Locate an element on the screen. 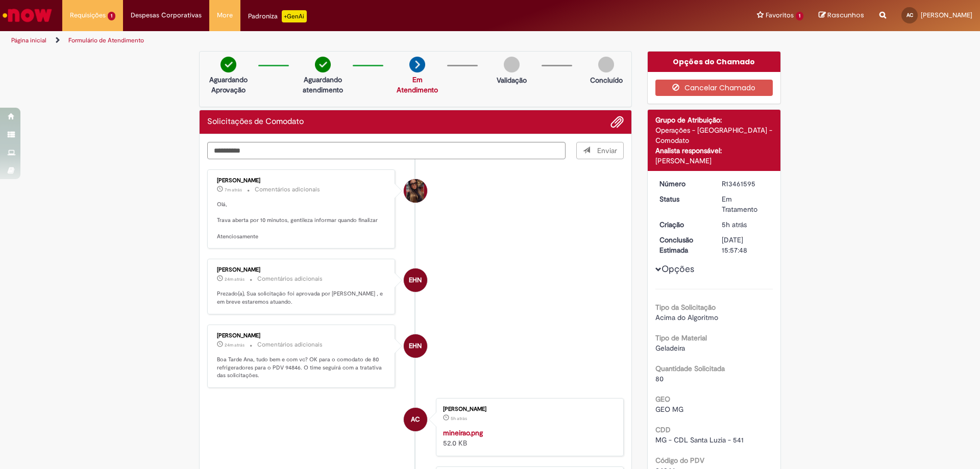 The height and width of the screenshot is (469, 980). span: 80 is located at coordinates (660, 379).